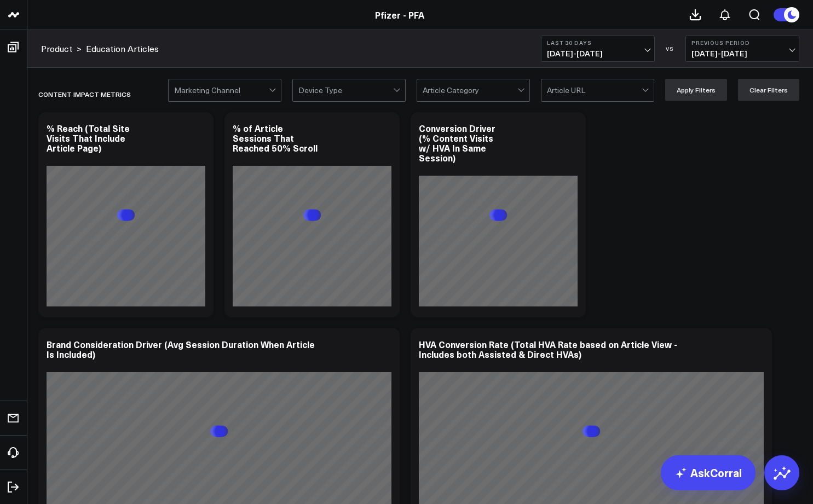  I want to click on a: Product, so click(56, 48).